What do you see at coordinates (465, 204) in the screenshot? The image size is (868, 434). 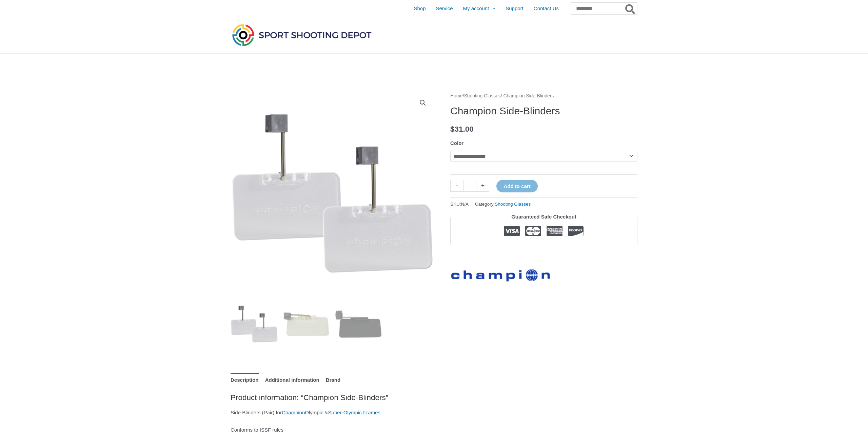 I see `span: N/A` at bounding box center [465, 204].